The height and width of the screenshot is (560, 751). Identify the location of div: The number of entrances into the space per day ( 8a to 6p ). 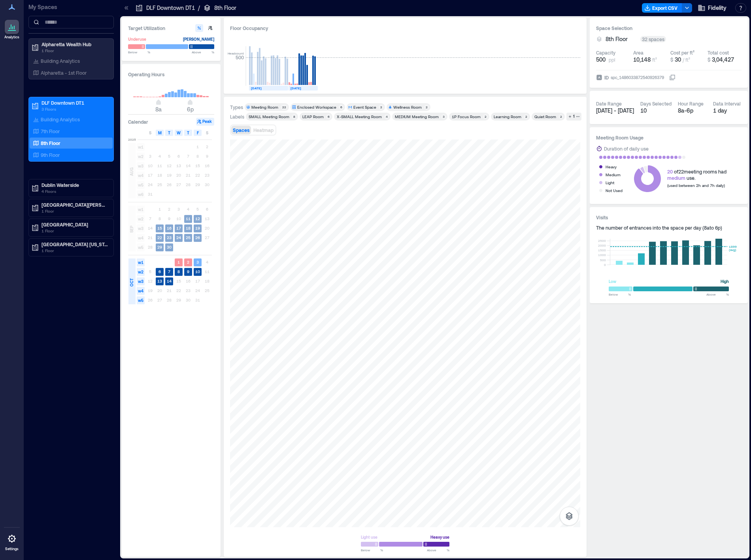
(669, 227).